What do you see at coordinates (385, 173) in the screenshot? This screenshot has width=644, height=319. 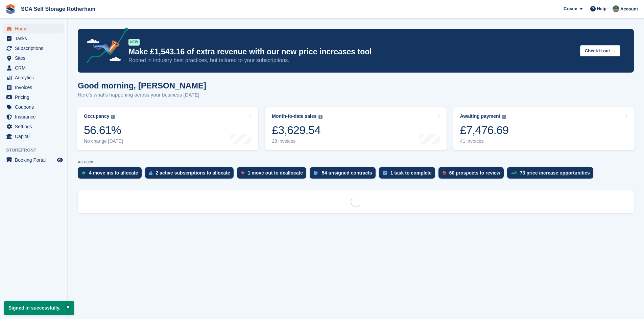 I see `img: task-75834270c22a3079a89374b754ae025e5fb1db73e45f91037f5363f120a921f8.svg` at bounding box center [385, 173].